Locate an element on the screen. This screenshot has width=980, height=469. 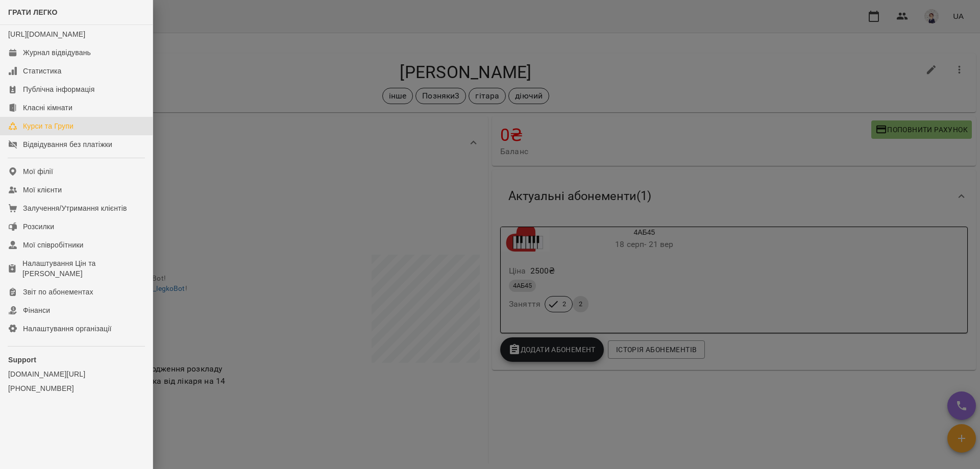
div: Розсилки is located at coordinates (38, 227).